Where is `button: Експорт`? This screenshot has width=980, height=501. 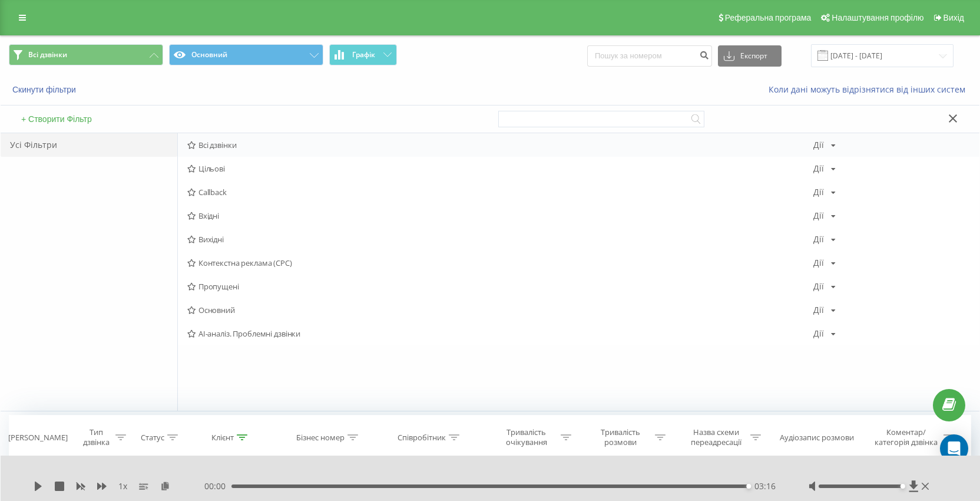
button: Експорт is located at coordinates (750, 56).